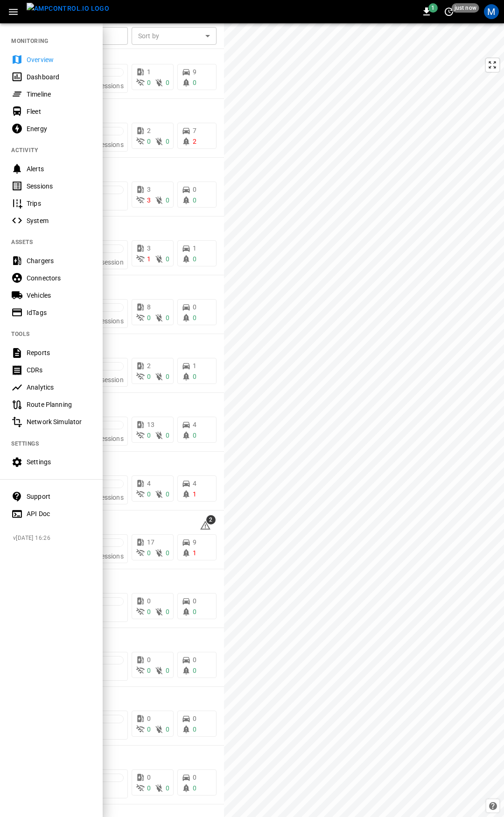  Describe the element at coordinates (59, 169) in the screenshot. I see `div: Alerts` at that location.